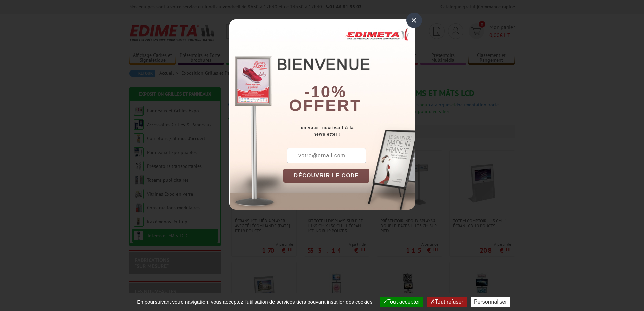 The image size is (644, 311). What do you see at coordinates (327, 156) in the screenshot?
I see `input: votre@email.com` at bounding box center [327, 156].